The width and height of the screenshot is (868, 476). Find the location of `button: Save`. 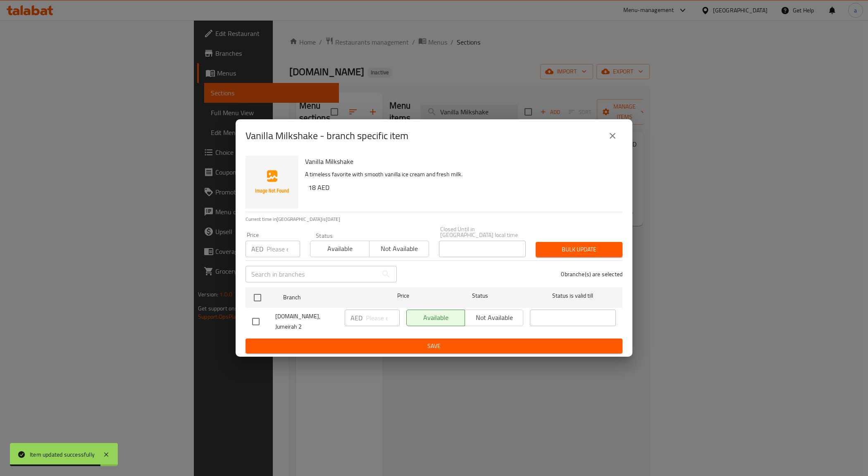

button: Save is located at coordinates (434, 346).